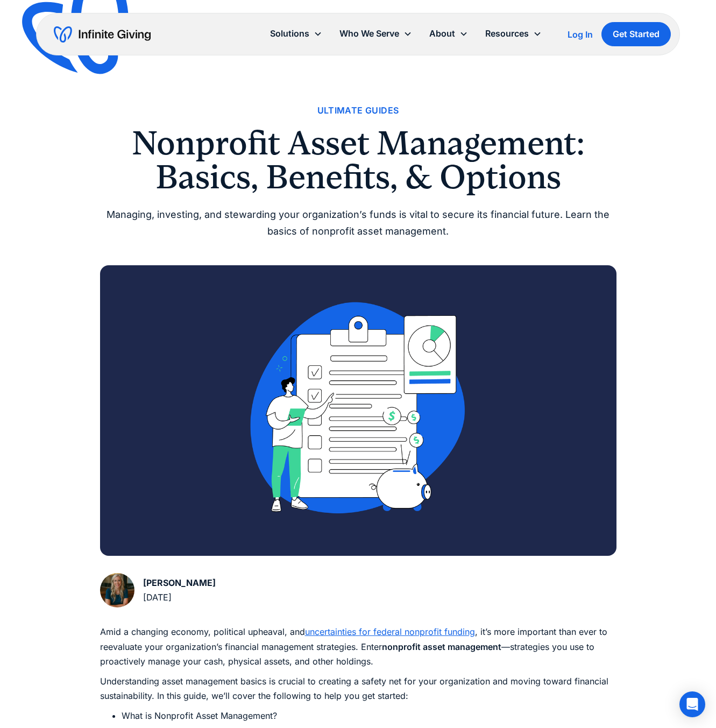 Image resolution: width=716 pixels, height=728 pixels. What do you see at coordinates (358, 110) in the screenshot?
I see `div: Ultimate Guides` at bounding box center [358, 110].